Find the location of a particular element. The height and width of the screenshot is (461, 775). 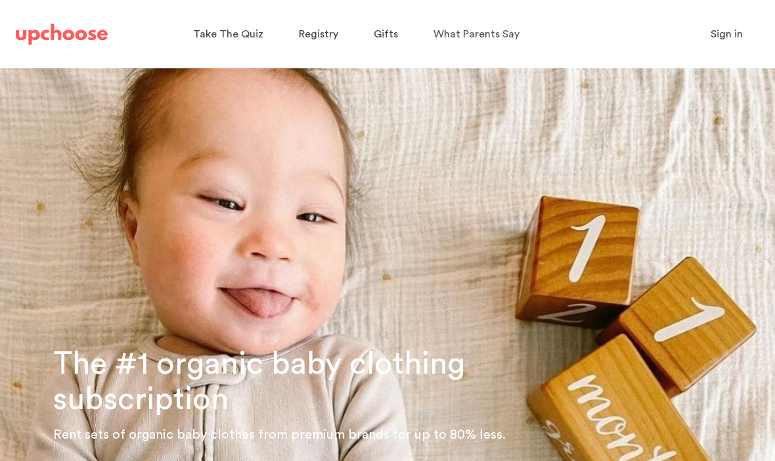

a: Registry is located at coordinates (320, 34).